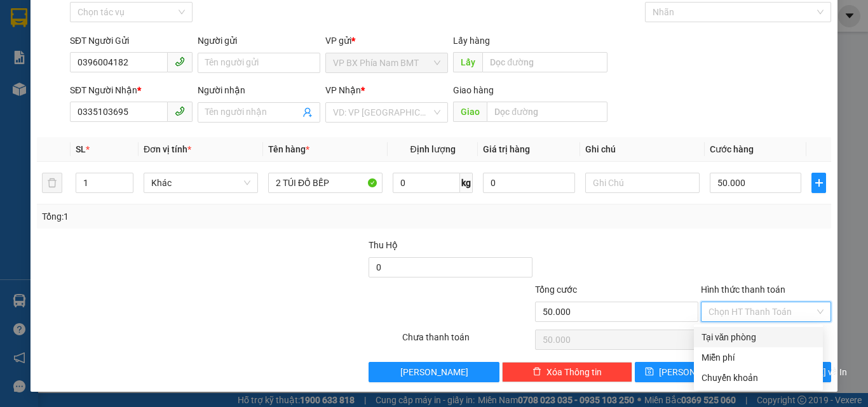 This screenshot has width=868, height=407. I want to click on span: Giao, so click(469, 112).